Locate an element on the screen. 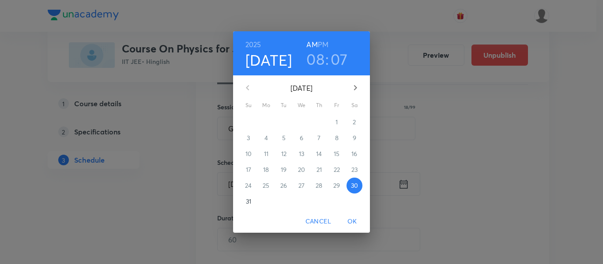  button: 31 is located at coordinates (248, 202).